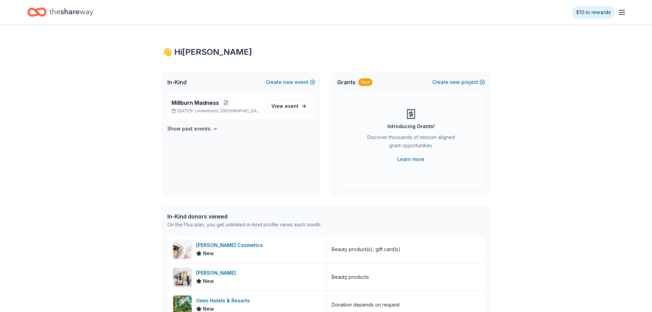  Describe the element at coordinates (60, 12) in the screenshot. I see `a: Home` at that location.